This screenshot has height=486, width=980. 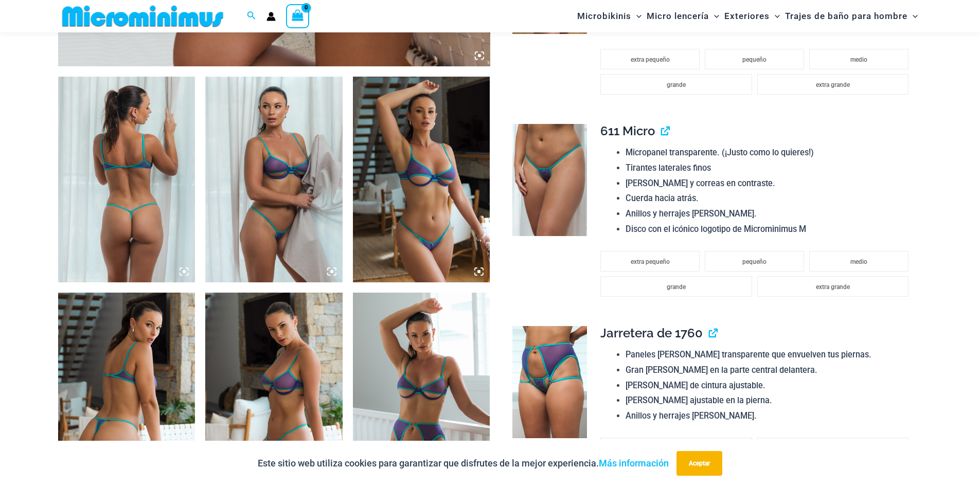 What do you see at coordinates (252, 16) in the screenshot?
I see `a: Enlace del icono de búsqueda` at bounding box center [252, 16].